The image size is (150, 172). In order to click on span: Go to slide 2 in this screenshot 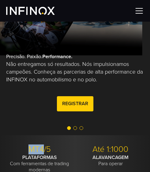, I will do `click(75, 128)`.